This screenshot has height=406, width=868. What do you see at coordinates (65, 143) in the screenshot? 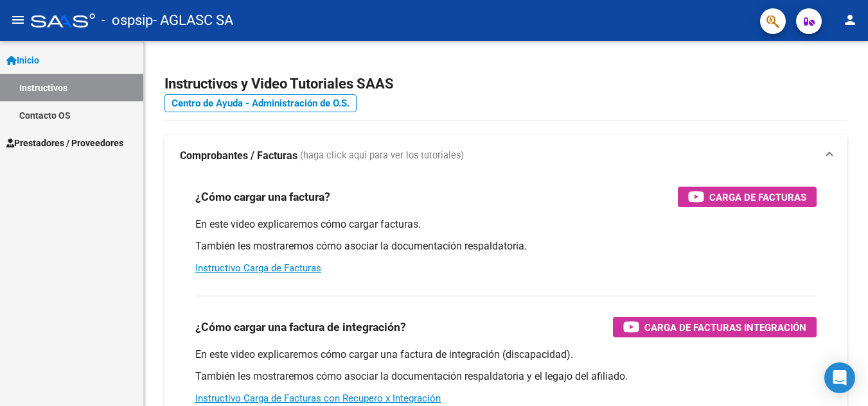
I see `span: Prestadores / Proveedores` at bounding box center [65, 143].